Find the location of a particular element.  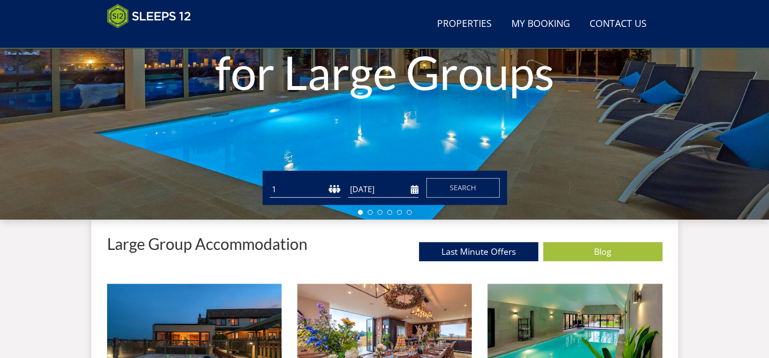

p: Large Group Accommodation is located at coordinates (207, 243).